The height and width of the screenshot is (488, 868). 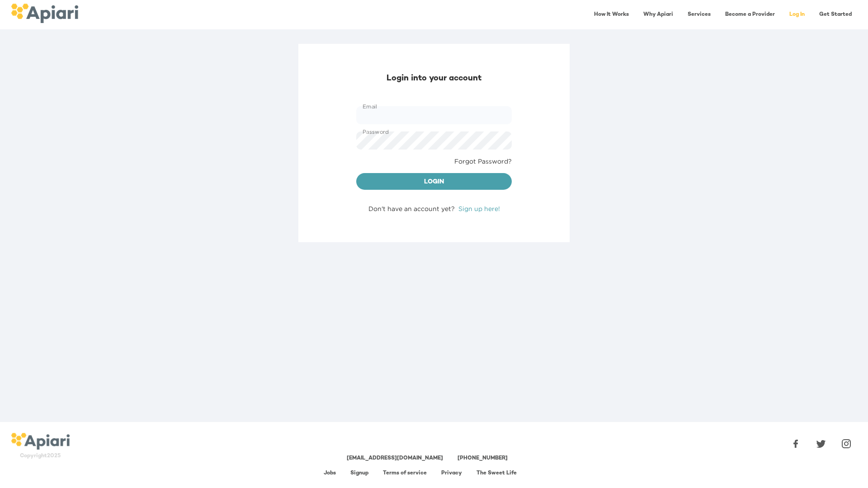 What do you see at coordinates (434, 209) in the screenshot?
I see `div: Don't have an account yet?` at bounding box center [434, 209].